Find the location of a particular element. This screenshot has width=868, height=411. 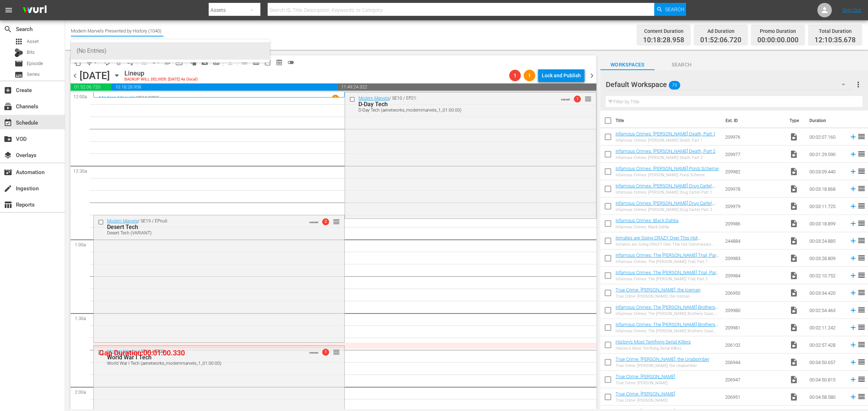

span: 01:52:06.720 is located at coordinates (721, 40).